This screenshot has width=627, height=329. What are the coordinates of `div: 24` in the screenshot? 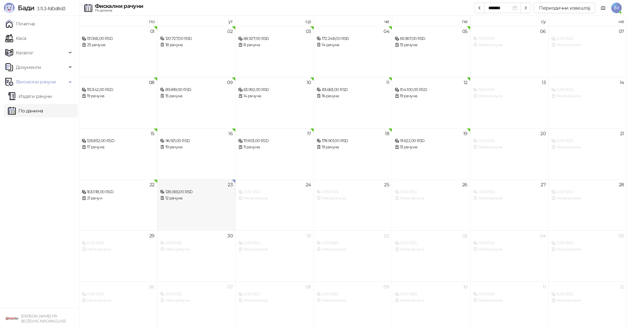 It's located at (308, 185).